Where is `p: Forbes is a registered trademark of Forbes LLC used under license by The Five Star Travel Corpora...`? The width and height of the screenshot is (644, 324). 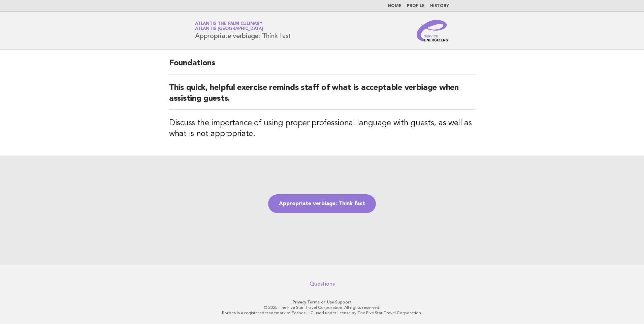 p: Forbes is a registered trademark of Forbes LLC used under license by The Five Star Travel Corpora... is located at coordinates (322, 313).